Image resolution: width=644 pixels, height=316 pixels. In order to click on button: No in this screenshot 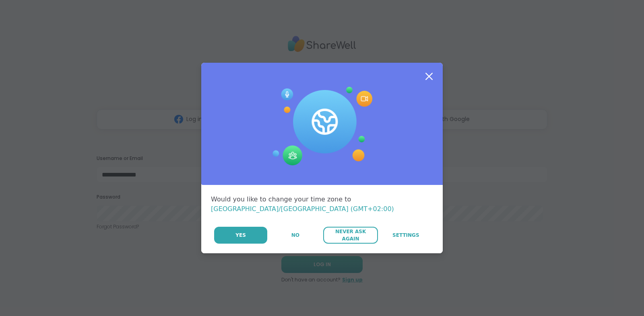, I will do `click(295, 235)`.